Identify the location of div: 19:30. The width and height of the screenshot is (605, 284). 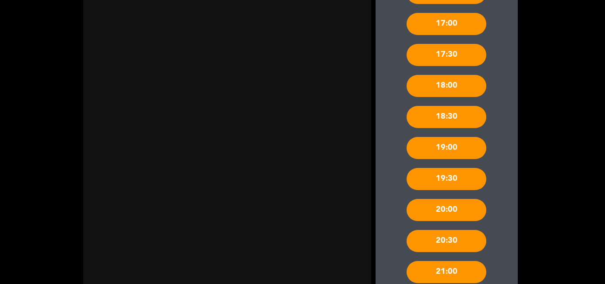
(447, 179).